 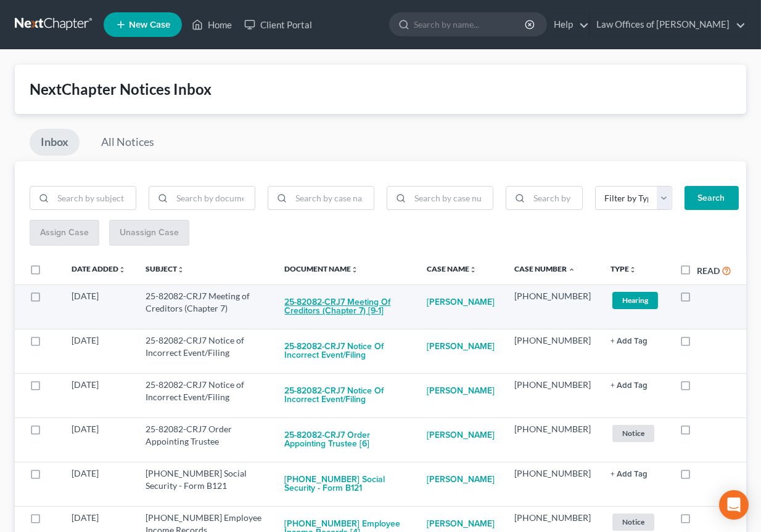 What do you see at coordinates (54, 142) in the screenshot?
I see `a: Inbox` at bounding box center [54, 142].